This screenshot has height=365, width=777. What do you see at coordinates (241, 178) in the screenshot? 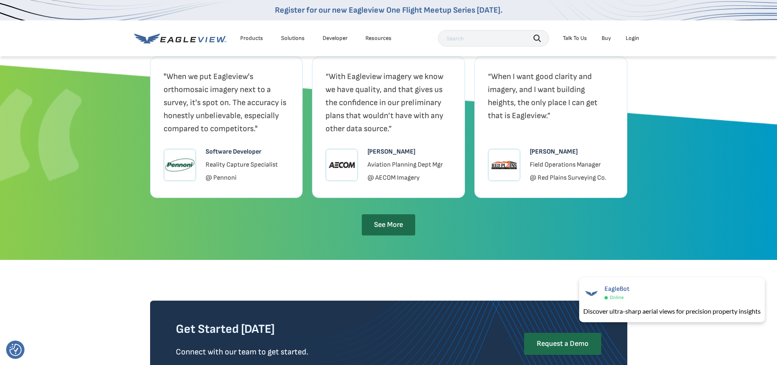
I see `p: @ Pennoni` at bounding box center [241, 178].